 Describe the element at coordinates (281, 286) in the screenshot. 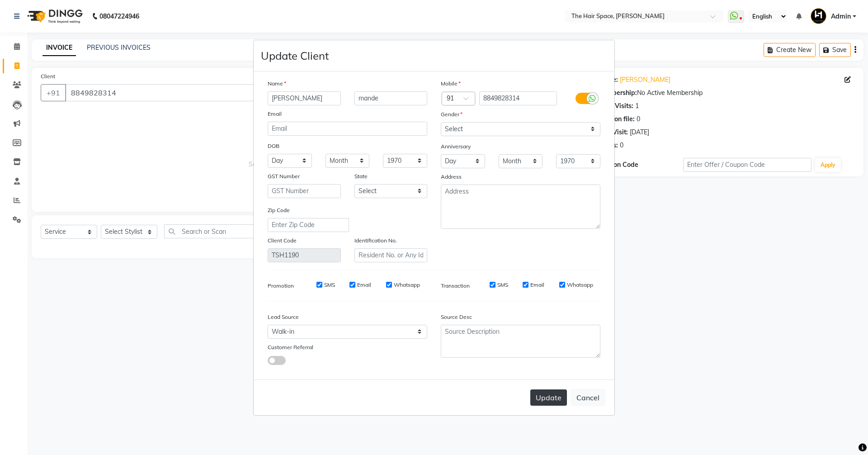

I see `label: Promotion` at that location.